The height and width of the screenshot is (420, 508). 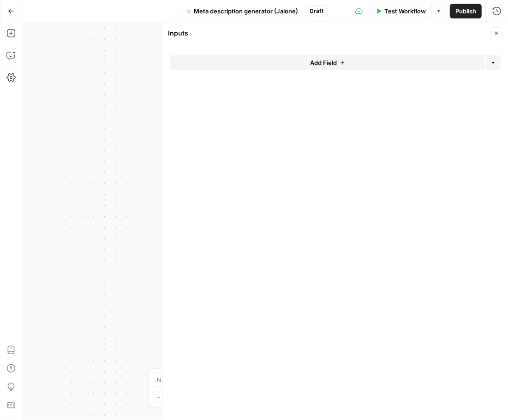 I want to click on span: Meta description generator (Jaione), so click(x=246, y=11).